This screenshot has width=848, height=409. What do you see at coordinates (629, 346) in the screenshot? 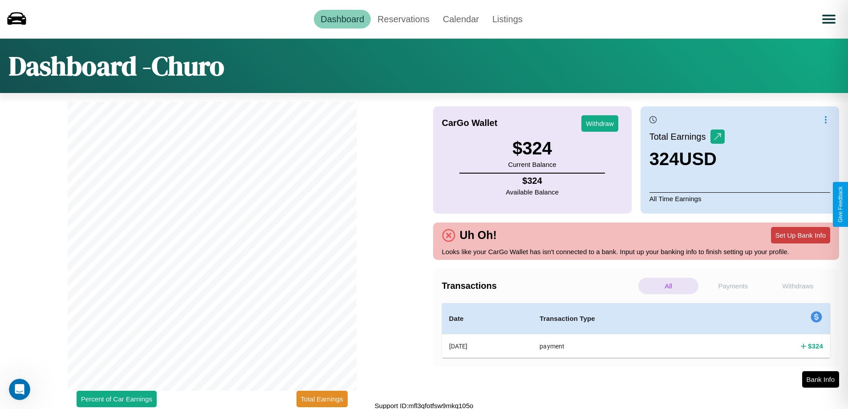
I see `th: payment` at bounding box center [629, 346].